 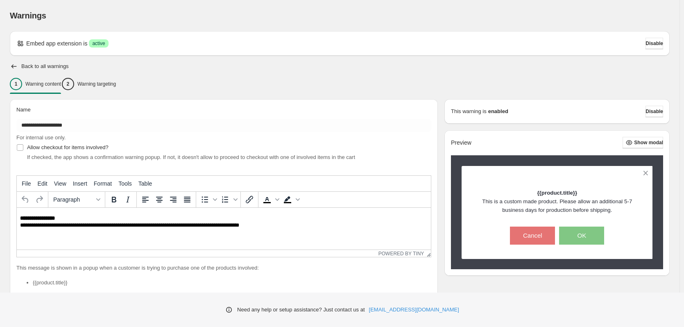 What do you see at coordinates (187, 199) in the screenshot?
I see `button: Justify` at bounding box center [187, 199].